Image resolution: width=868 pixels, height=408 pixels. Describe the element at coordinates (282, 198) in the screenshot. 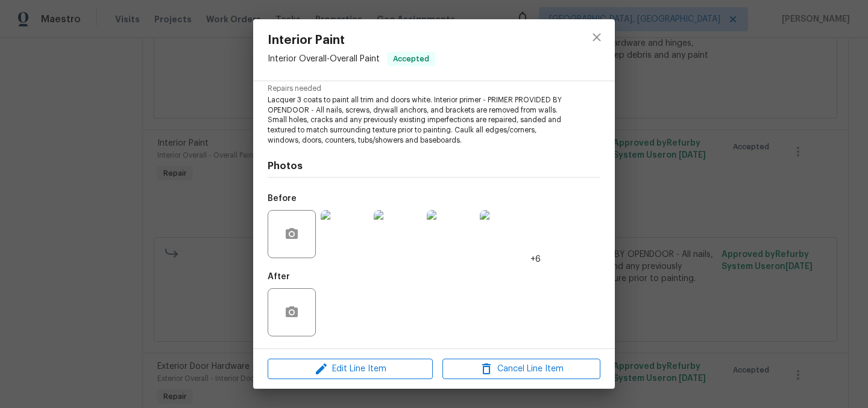

I see `h5: Before` at that location.